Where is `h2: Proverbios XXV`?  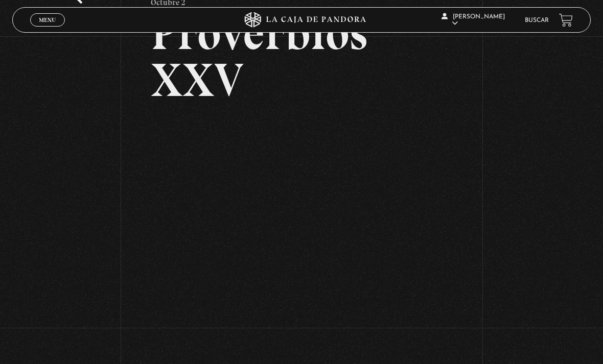 h2: Proverbios XXV is located at coordinates (301, 57).